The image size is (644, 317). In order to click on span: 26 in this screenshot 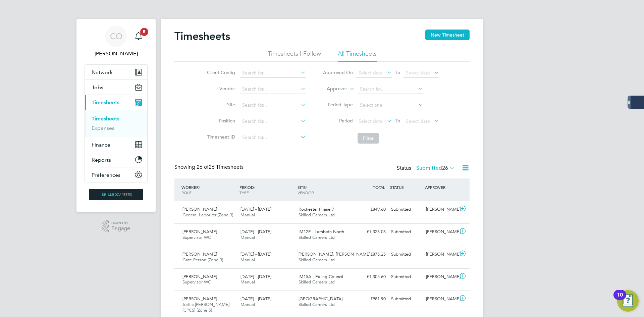, I will do `click(445, 168)`.